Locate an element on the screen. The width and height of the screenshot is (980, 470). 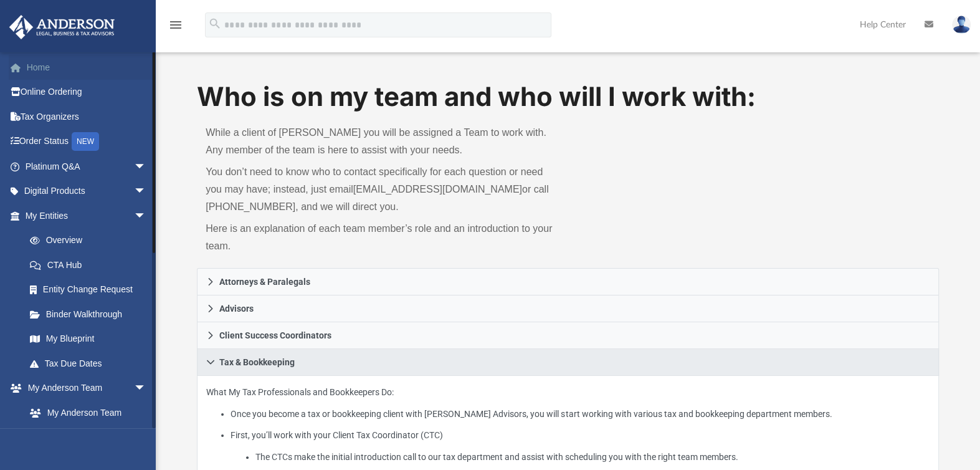
a: menu is located at coordinates (175, 28).